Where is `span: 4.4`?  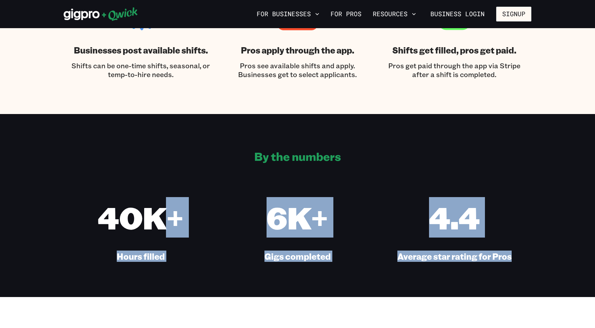
span: 4.4 is located at coordinates (454, 217).